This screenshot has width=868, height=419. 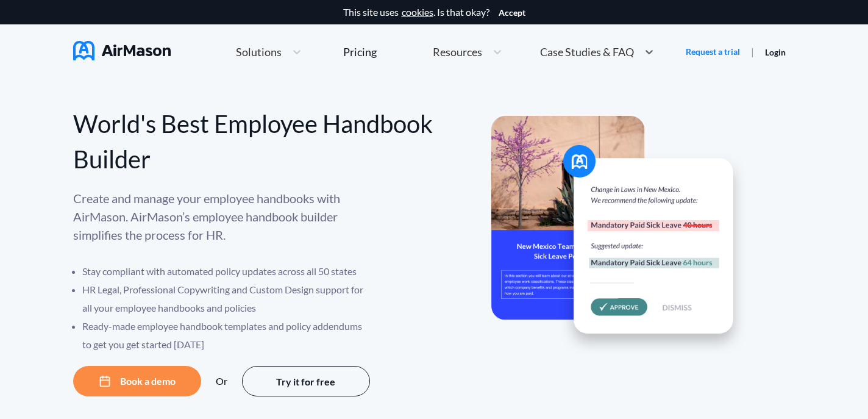 I want to click on button: Accept cookies, so click(x=512, y=13).